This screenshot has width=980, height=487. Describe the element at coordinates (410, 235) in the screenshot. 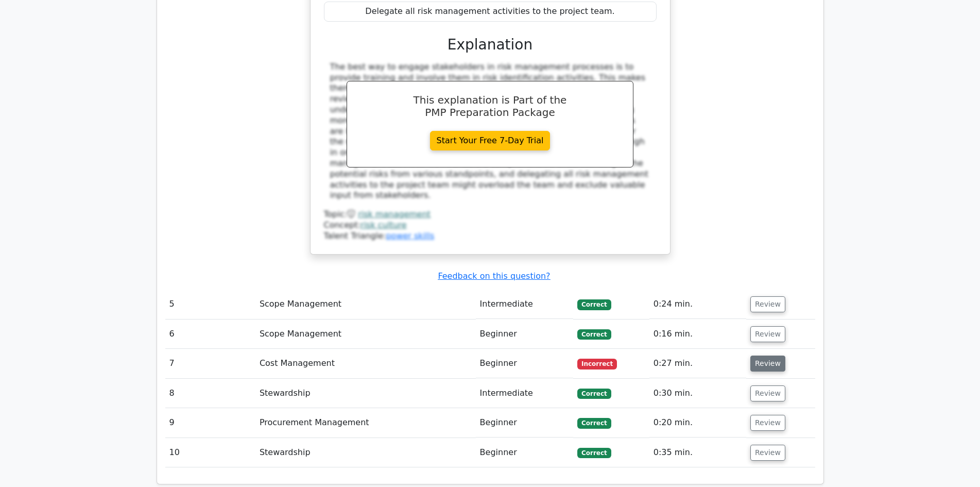

I see `a: power skills` at that location.